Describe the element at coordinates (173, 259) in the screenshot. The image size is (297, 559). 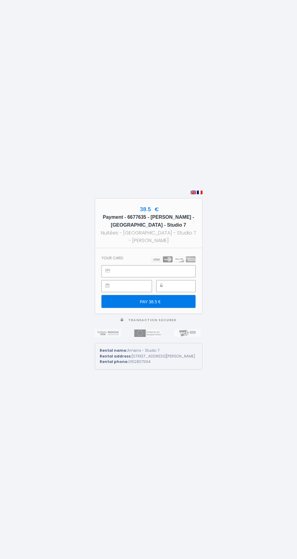
I see `img: carts.png` at that location.